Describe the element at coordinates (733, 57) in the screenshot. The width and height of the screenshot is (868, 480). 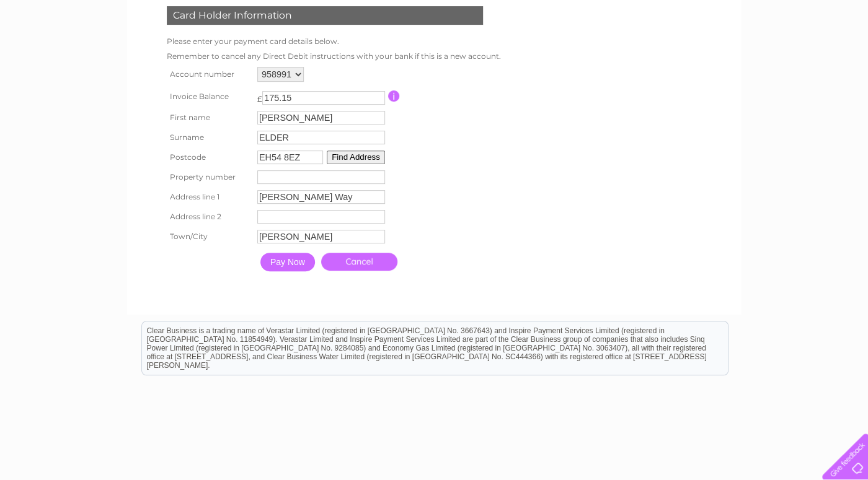
I see `a: Telecoms` at that location.